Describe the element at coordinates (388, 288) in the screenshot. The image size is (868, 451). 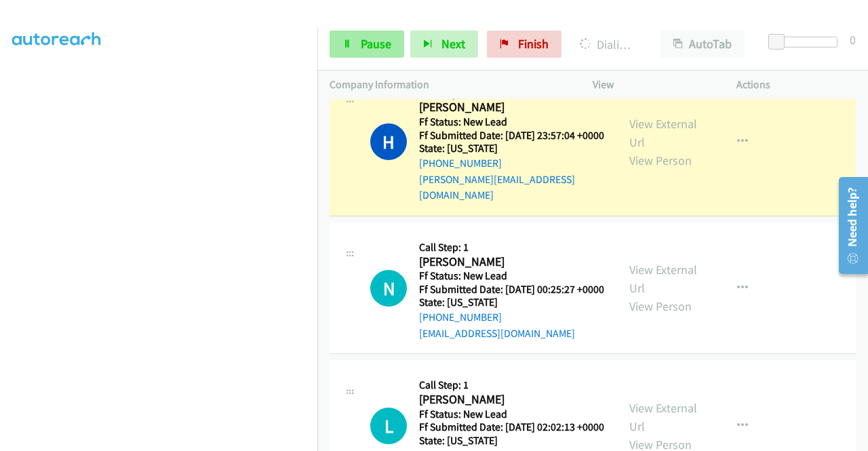
I see `h1: N` at that location.